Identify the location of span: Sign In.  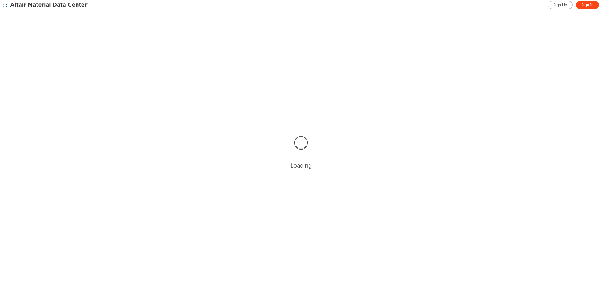
(587, 5).